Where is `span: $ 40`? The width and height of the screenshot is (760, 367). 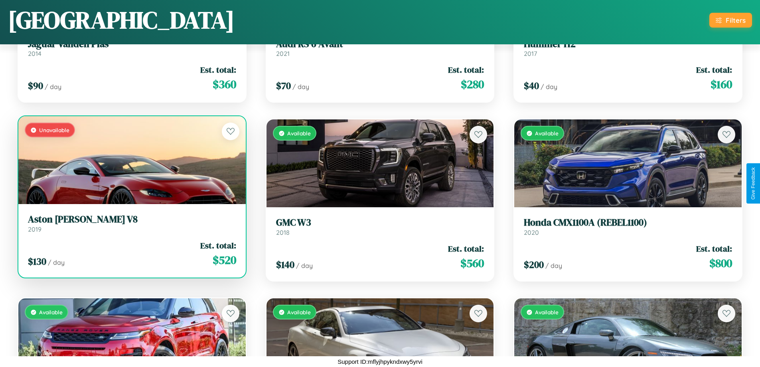
span: $ 40 is located at coordinates (531, 85).